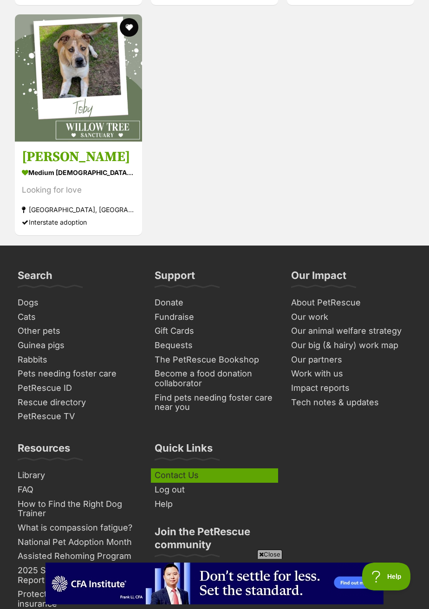  What do you see at coordinates (78, 303) in the screenshot?
I see `a: Dogs` at bounding box center [78, 303].